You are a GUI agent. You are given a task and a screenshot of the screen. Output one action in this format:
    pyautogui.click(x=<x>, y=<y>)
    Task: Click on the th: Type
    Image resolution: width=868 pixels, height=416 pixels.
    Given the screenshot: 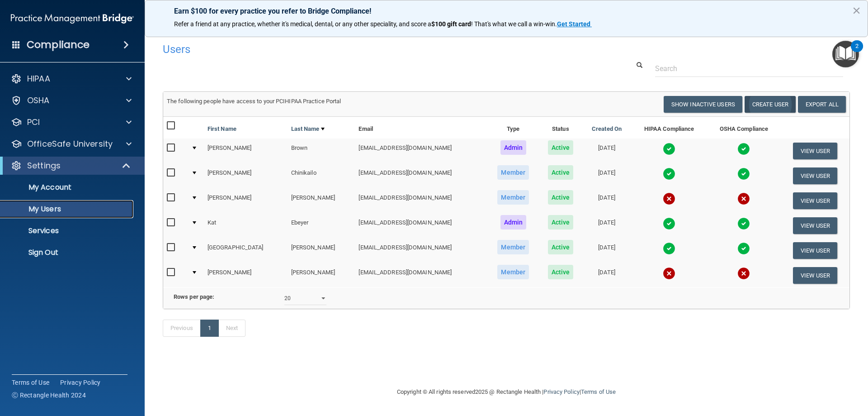 What is the action you would take?
    pyautogui.click(x=513, y=128)
    